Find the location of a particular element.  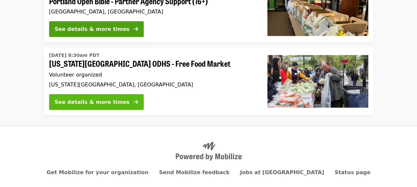

span: Status page is located at coordinates (352, 173).